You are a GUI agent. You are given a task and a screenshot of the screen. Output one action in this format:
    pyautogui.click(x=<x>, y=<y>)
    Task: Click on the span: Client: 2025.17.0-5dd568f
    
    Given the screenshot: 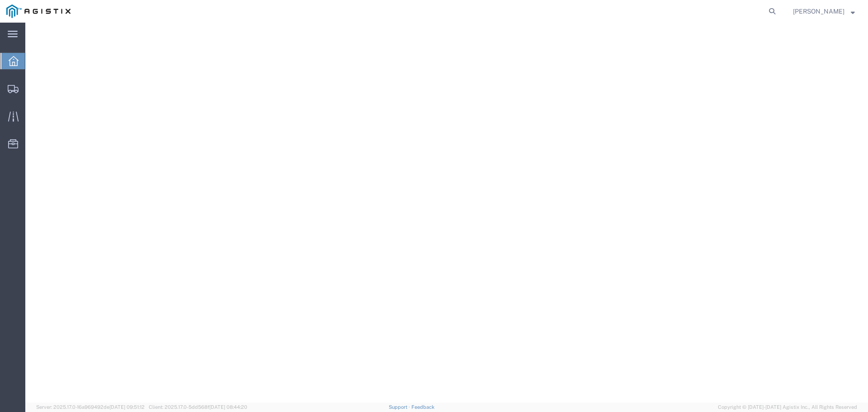 What is the action you would take?
    pyautogui.click(x=198, y=407)
    